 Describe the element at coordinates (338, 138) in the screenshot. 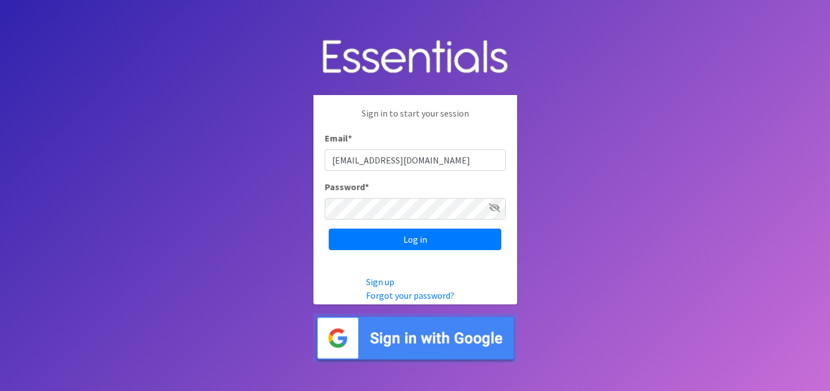

I see `label: Email` at that location.